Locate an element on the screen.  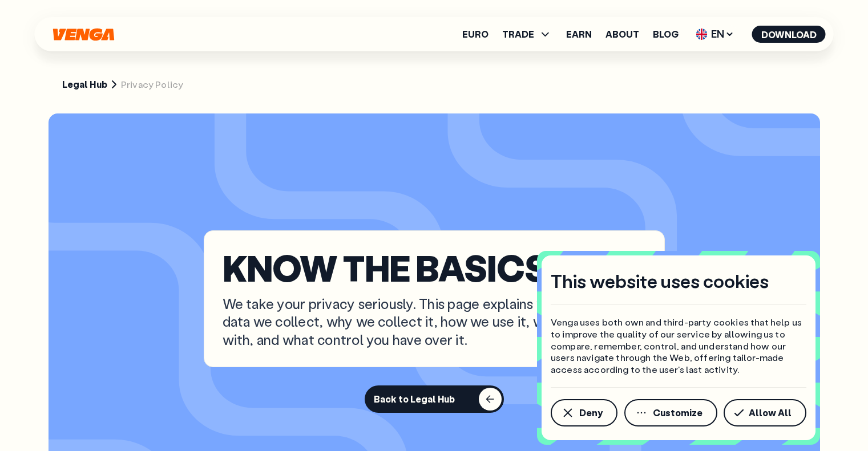
span: Deny is located at coordinates (591, 413).